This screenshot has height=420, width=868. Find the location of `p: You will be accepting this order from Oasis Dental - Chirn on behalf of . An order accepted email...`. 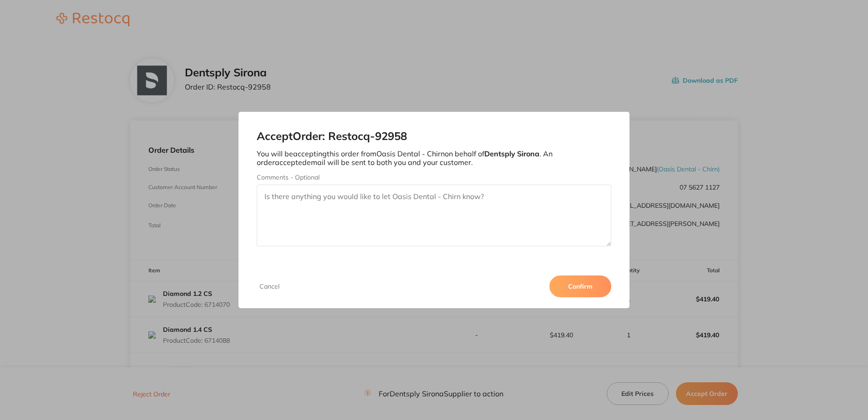

p: You will be accepting this order from Oasis Dental - Chirn on behalf of . An order accepted email... is located at coordinates (434, 158).